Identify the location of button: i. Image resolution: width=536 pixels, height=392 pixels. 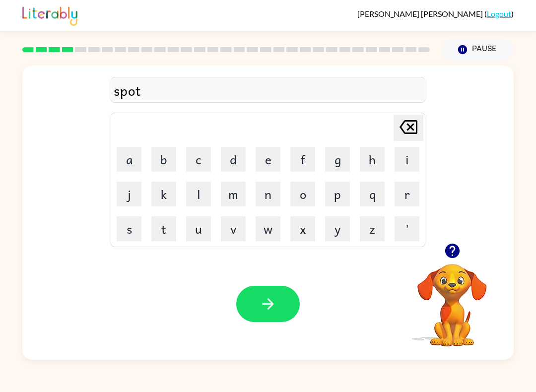
(407, 159).